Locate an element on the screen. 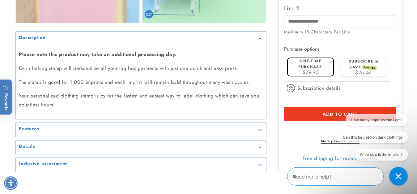 The width and height of the screenshot is (417, 194). label: One-time purchase is located at coordinates (310, 64).